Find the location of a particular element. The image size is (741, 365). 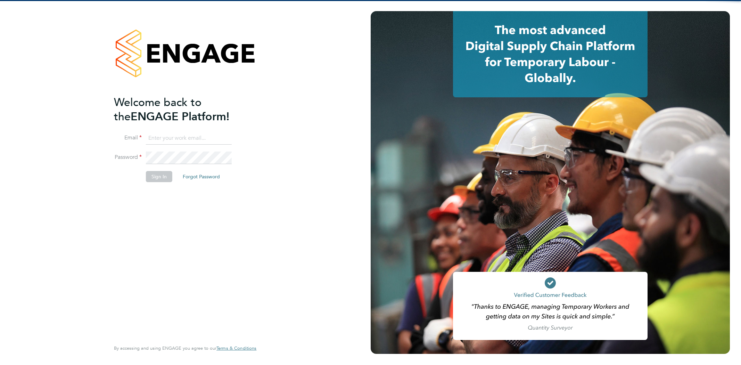

span: Welcome back to the is located at coordinates (158, 109).